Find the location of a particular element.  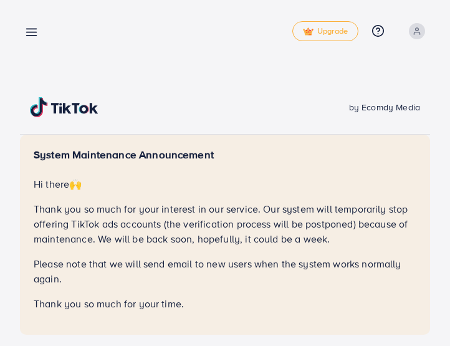

span: by Ecomdy Media is located at coordinates (385, 107).